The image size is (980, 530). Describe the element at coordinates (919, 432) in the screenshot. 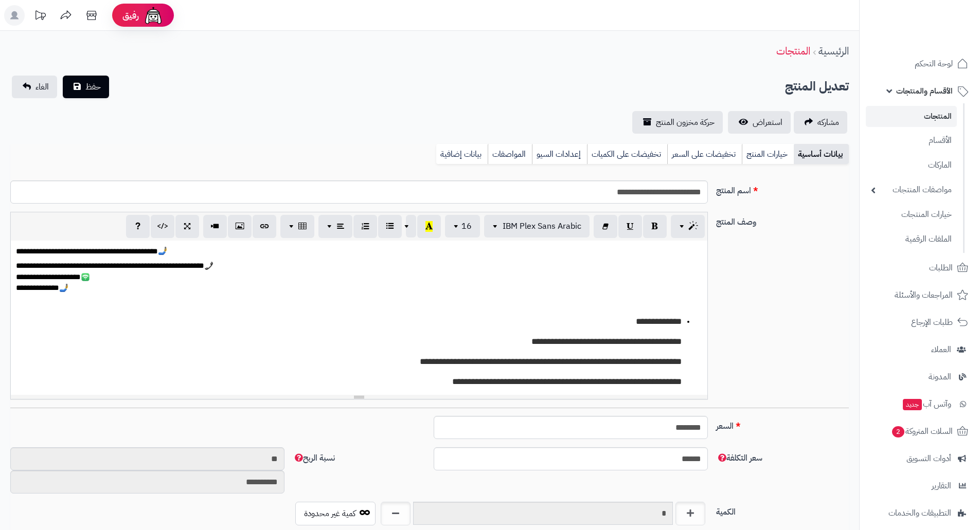

I see `a: السلات المتروكة2` at that location.